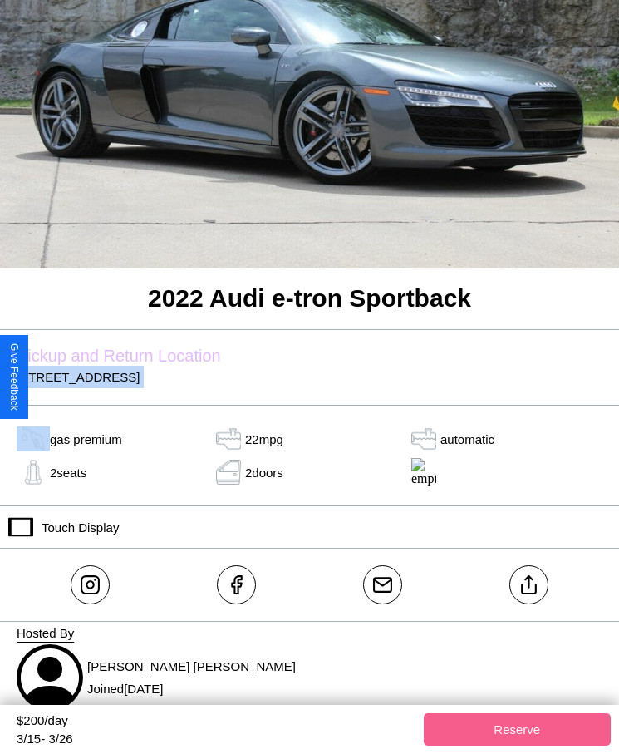  Describe the element at coordinates (76, 527) in the screenshot. I see `p: Touch Display` at that location.